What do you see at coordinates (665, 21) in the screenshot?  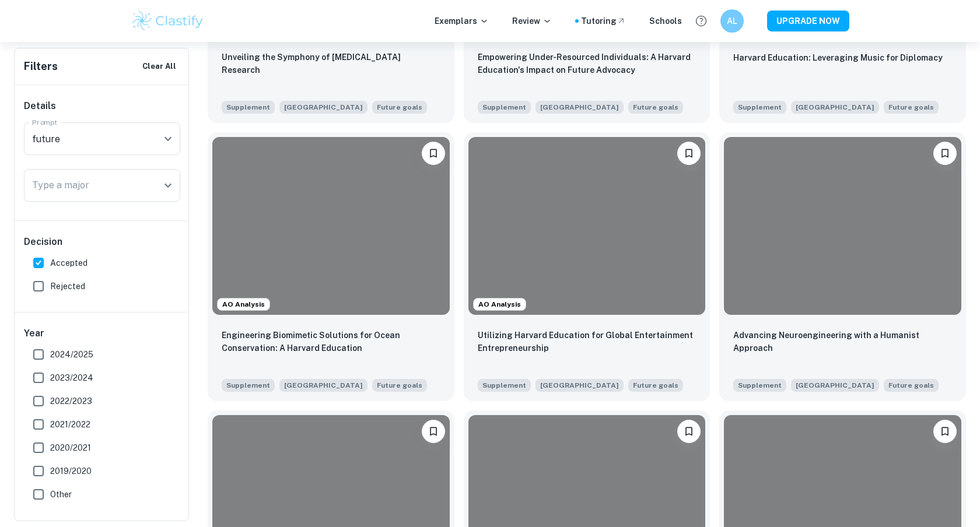 I see `a: Schools` at bounding box center [665, 21].